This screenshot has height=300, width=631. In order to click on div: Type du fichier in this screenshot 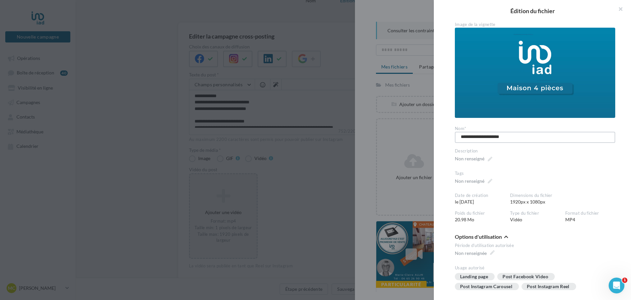, I will do `click(535, 213)`.